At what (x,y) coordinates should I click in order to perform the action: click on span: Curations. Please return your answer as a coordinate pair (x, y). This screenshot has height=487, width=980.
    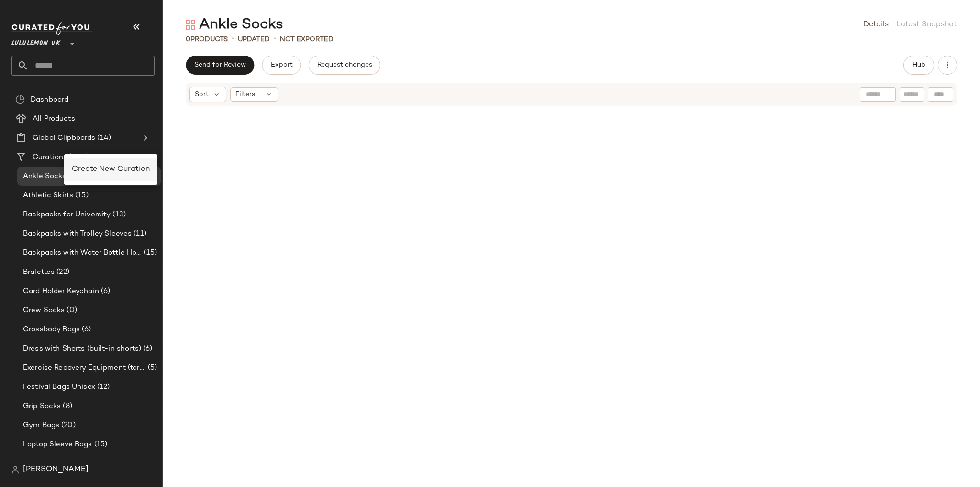
    Looking at the image, I should click on (50, 157).